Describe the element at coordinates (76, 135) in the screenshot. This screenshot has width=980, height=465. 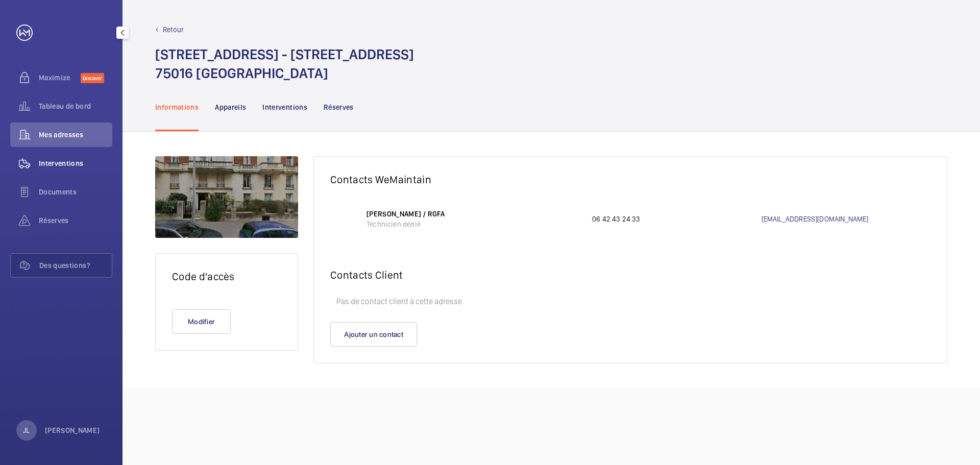
I see `span: Mes adresses` at that location.